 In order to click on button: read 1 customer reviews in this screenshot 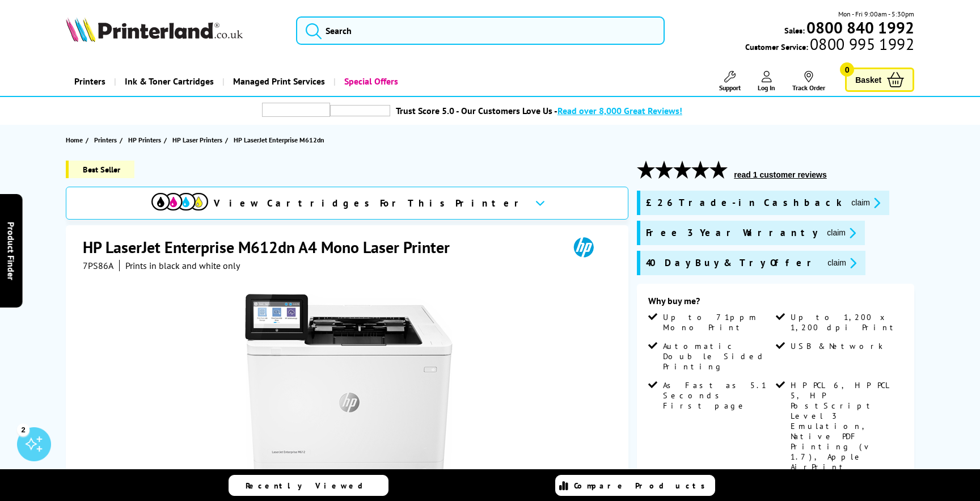, I will do `click(780, 175)`.